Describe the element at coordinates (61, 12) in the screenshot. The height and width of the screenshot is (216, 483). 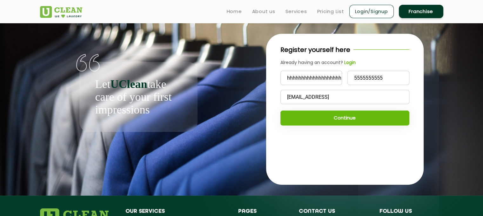
I see `img: UClean Laundry and Dry Cleaning` at that location.